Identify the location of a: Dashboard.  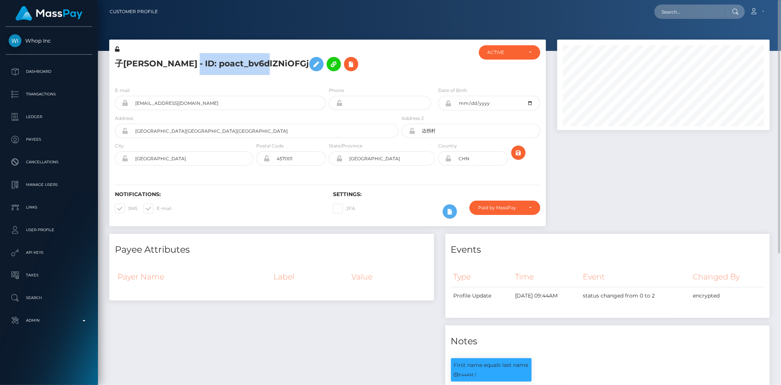
(49, 72).